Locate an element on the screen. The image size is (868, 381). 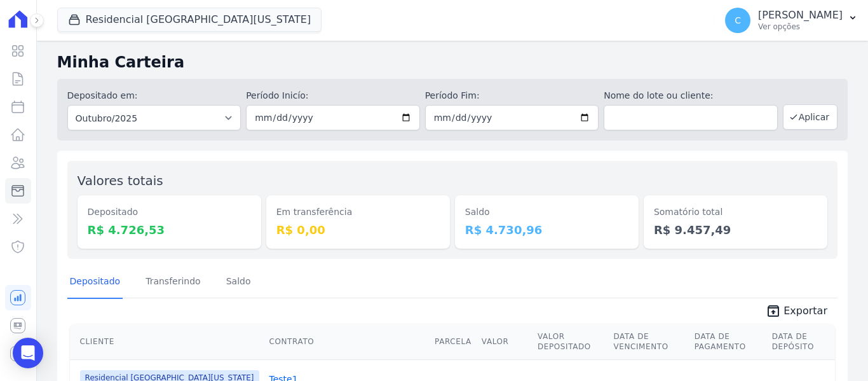
th: Valor is located at coordinates (504, 341).